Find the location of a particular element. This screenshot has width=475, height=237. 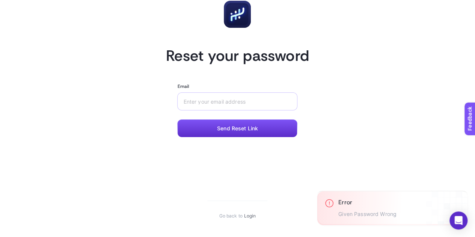

input: Enter your email address is located at coordinates (237, 101).